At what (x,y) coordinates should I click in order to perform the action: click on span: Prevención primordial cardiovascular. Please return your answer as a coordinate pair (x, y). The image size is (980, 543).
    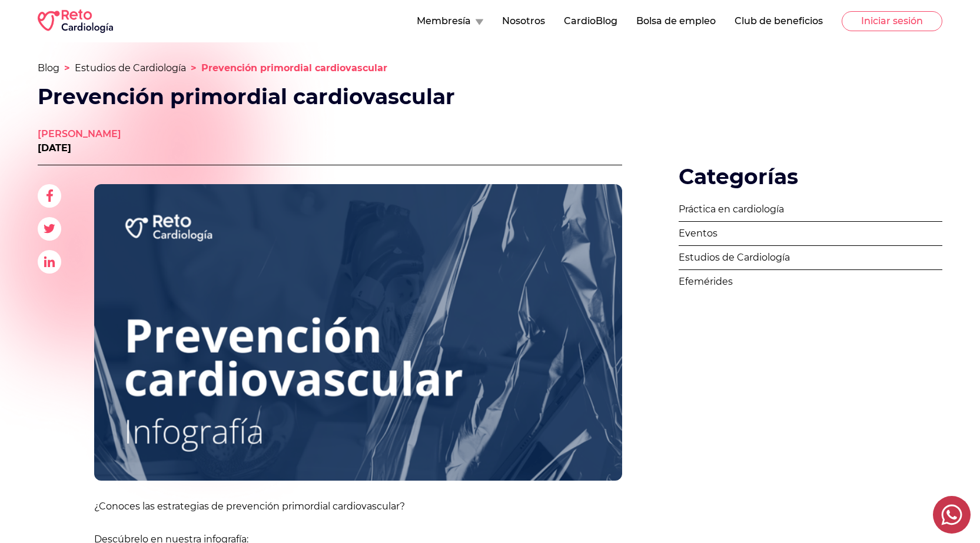
    Looking at the image, I should click on (295, 68).